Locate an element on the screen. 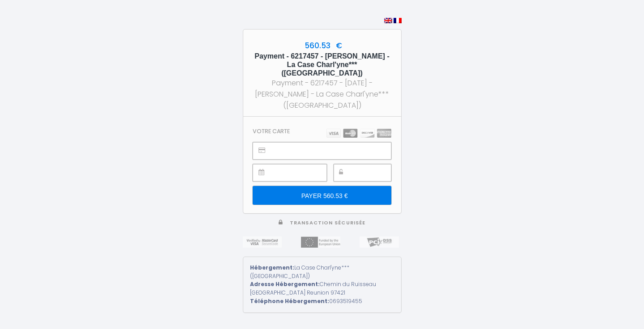 Image resolution: width=644 pixels, height=329 pixels. h3: Votre carte is located at coordinates (271, 131).